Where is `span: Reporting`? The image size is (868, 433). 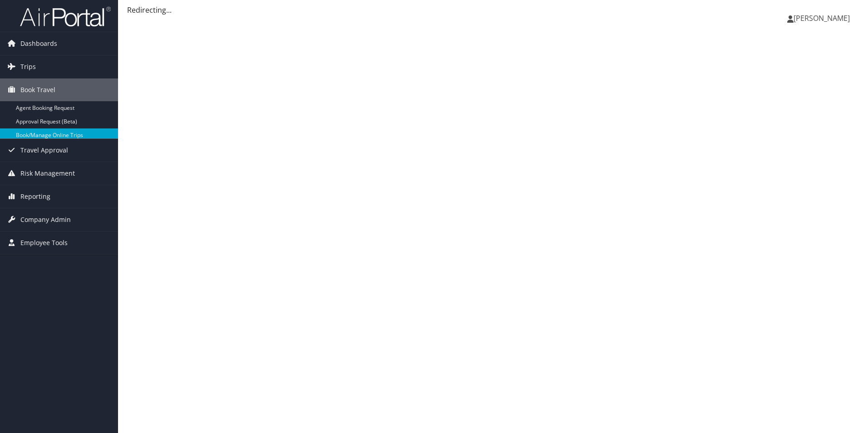
span: Reporting is located at coordinates (35, 197).